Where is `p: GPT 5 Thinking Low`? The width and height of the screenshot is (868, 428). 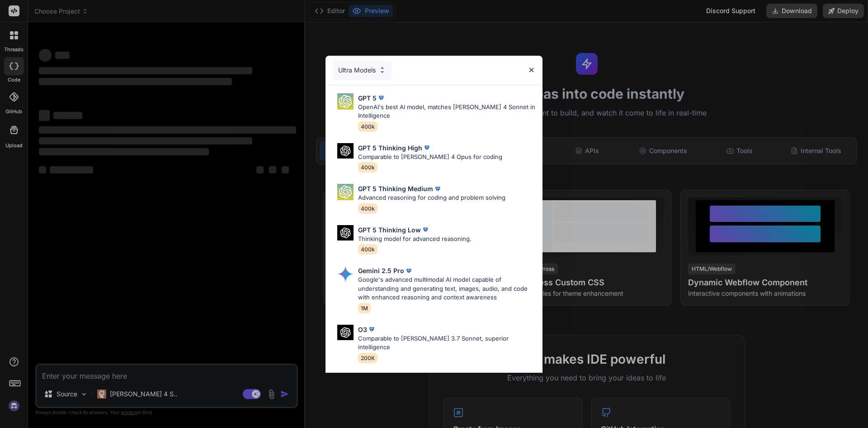
p: GPT 5 Thinking Low is located at coordinates (389, 230).